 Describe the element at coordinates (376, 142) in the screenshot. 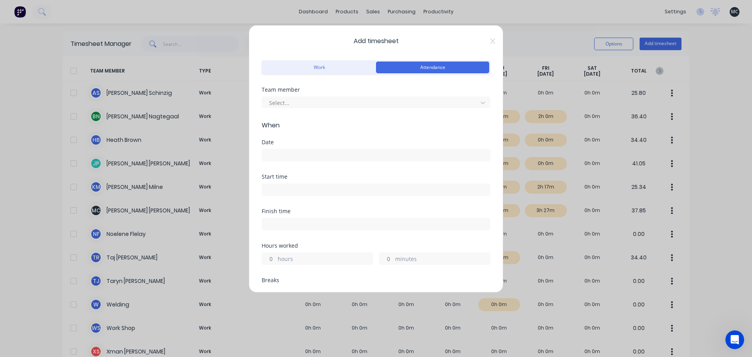

I see `div: Date` at that location.